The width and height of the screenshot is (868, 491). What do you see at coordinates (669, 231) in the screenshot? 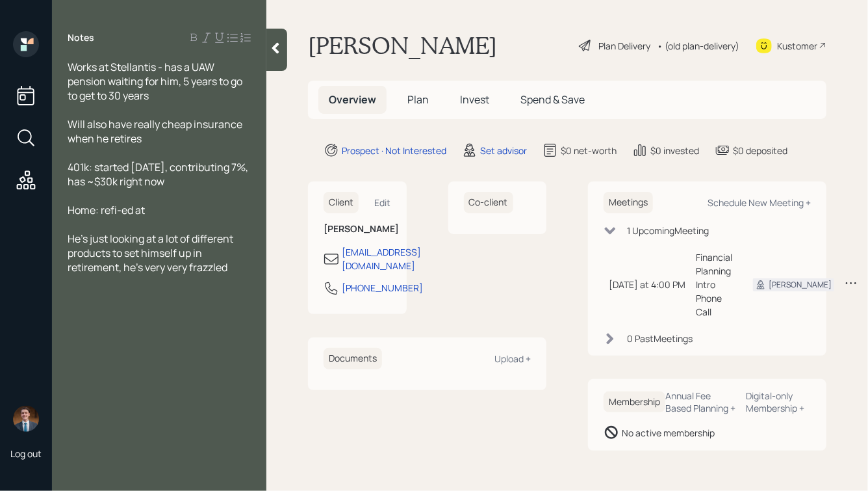
I see `div: 1 Upcoming Meeting` at bounding box center [669, 231].